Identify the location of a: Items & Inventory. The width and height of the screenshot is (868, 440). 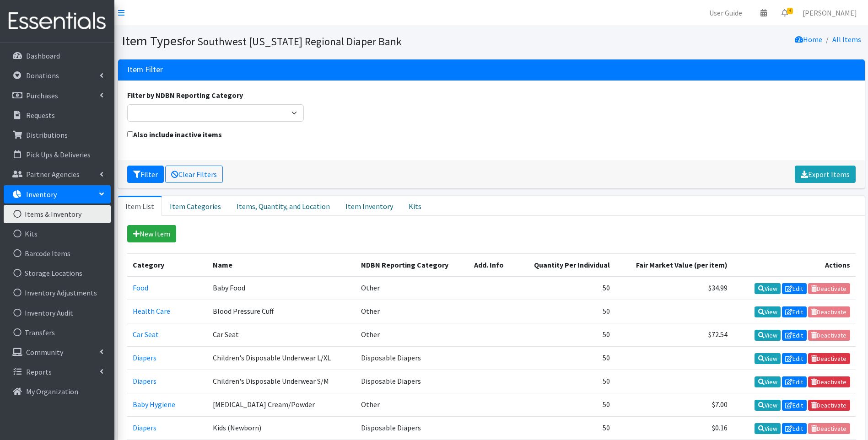
(57, 214).